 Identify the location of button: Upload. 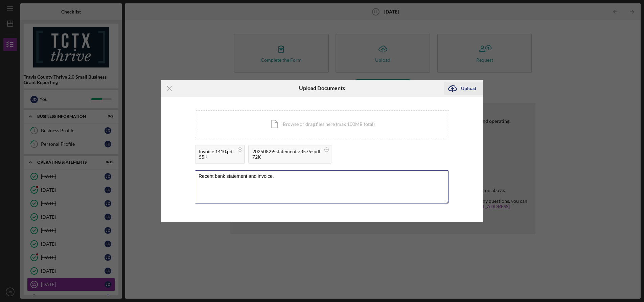
(463, 89).